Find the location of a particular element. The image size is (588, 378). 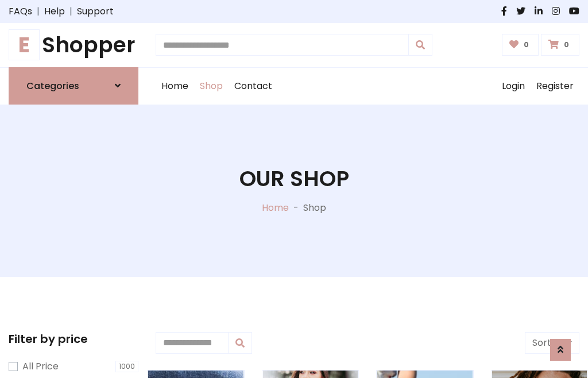

button: Sort by is located at coordinates (552, 343).